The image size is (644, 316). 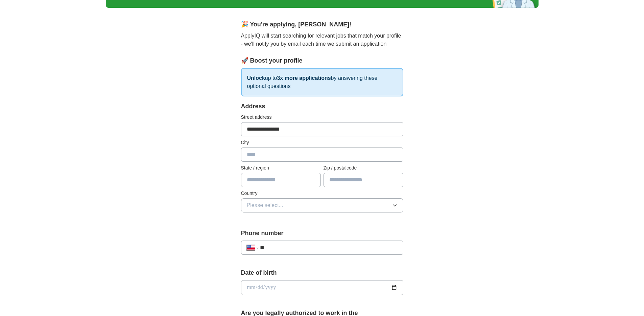 What do you see at coordinates (322, 82) in the screenshot?
I see `p: up to by answering these optional questions` at bounding box center [322, 82].